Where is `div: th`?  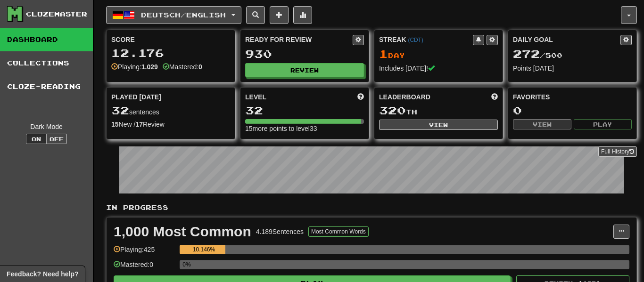
div: th is located at coordinates (438, 111).